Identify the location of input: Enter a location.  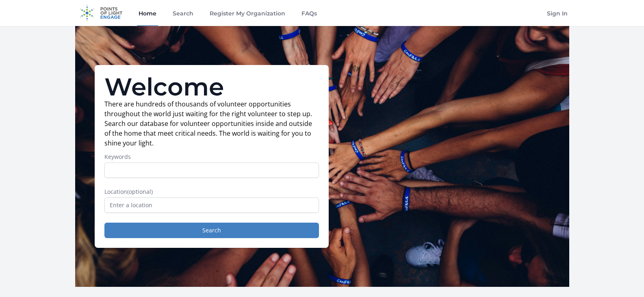
(212, 205).